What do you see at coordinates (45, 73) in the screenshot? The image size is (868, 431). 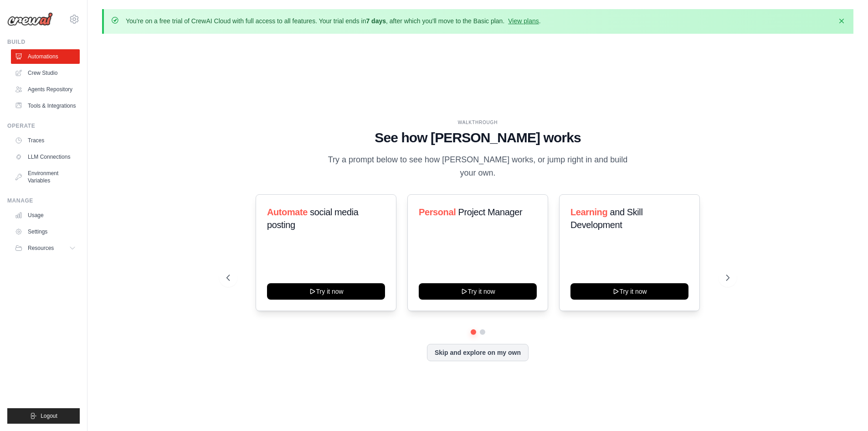 I see `a: Crew Studio` at bounding box center [45, 73].